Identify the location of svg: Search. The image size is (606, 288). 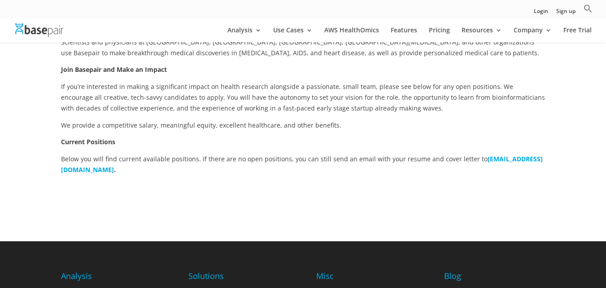
(588, 9).